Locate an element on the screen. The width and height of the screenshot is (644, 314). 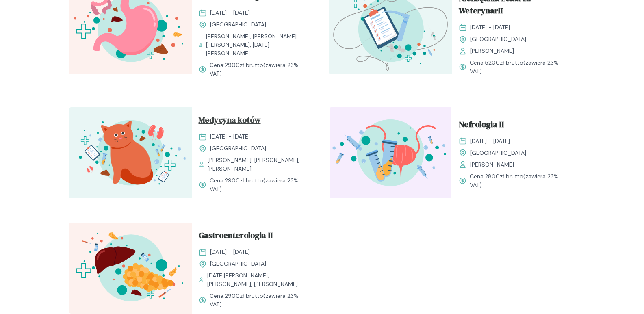
img: aHfQZEMqNJQqH-e8_MedKot_T.svg is located at coordinates (130, 152).